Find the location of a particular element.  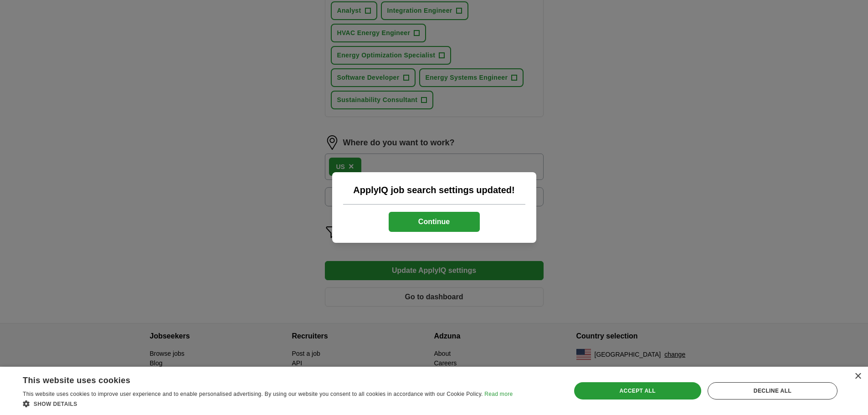

h2: ApplyIQ job search settings updated! is located at coordinates (435, 190).